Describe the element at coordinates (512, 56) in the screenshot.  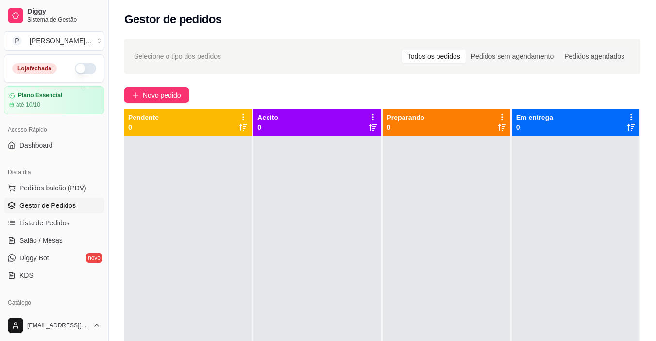
I see `div: Pedidos sem agendamento` at that location.